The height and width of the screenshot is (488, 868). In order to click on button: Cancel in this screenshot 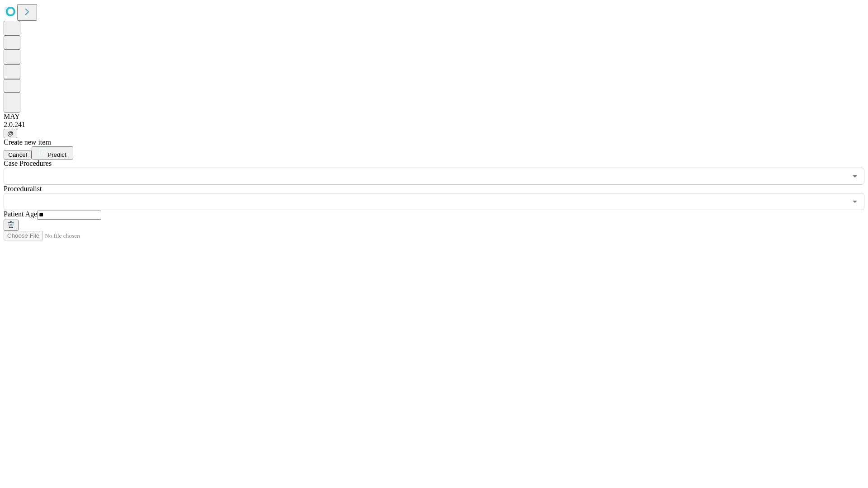, I will do `click(18, 155)`.